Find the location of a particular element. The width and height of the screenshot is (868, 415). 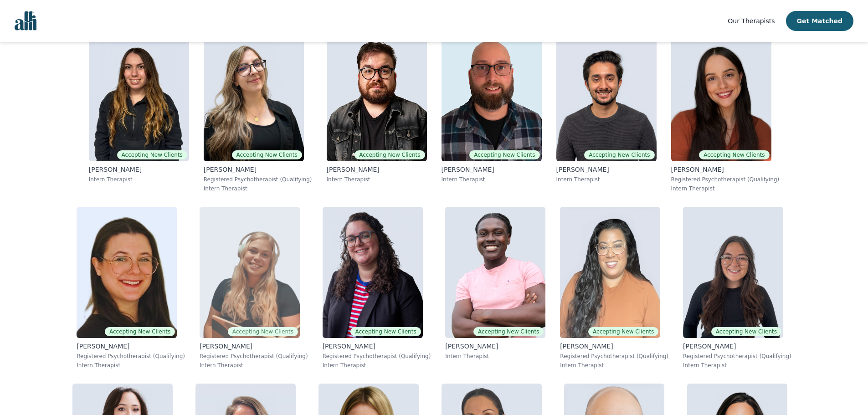

img: Sarah_Wild is located at coordinates (127, 272).